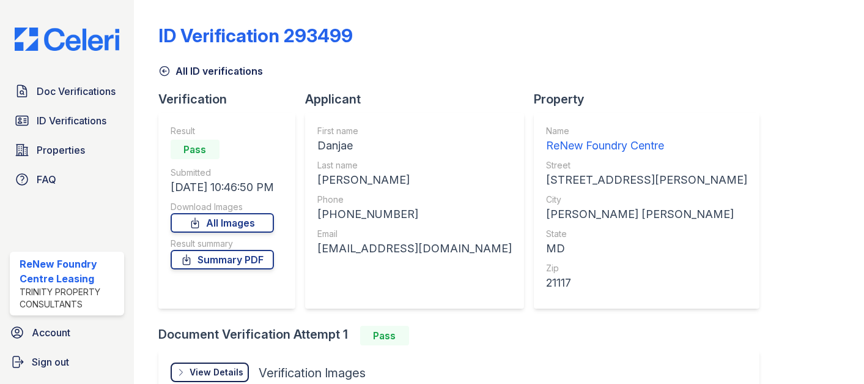 This screenshot has height=384, width=864. What do you see at coordinates (67, 39) in the screenshot?
I see `img: CE_Logo_Blue-a8612792a0a2168367f1c8372b55b34899dd931a85d93a1a3d3e32e68fde9ad4.png` at bounding box center [67, 39].